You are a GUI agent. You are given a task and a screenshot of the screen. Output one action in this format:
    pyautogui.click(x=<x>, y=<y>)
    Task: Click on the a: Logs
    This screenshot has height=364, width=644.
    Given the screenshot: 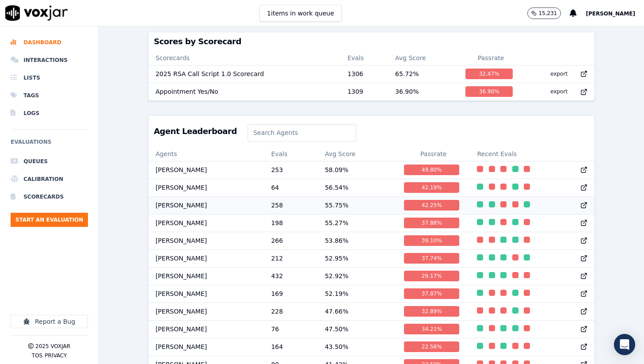 What is the action you would take?
    pyautogui.click(x=49, y=113)
    